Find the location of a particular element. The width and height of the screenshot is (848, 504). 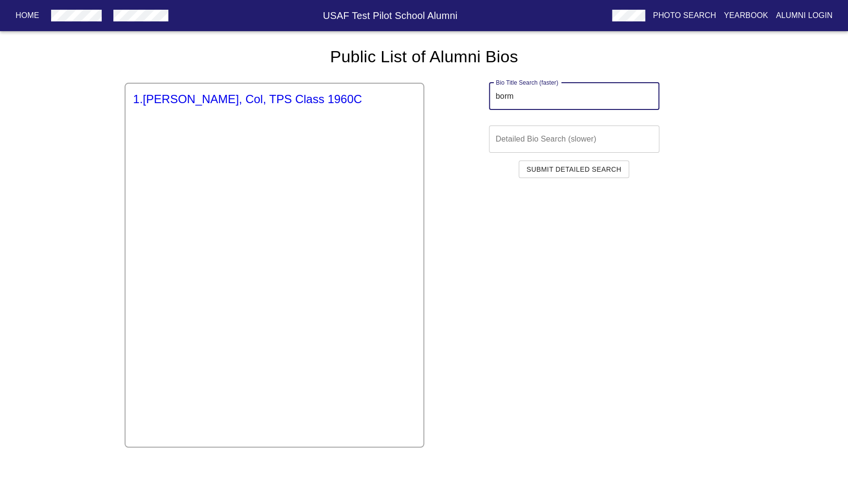

button: Submit Detailed Search is located at coordinates (573, 169).